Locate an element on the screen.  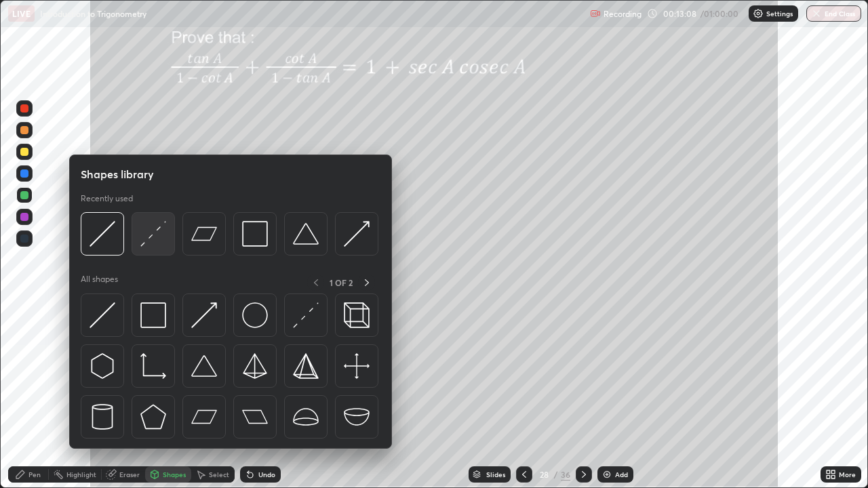
img: svg+xml;charset=utf-8,%3Csvg%20xmlns%3D%22http%3A%2F%2Fwww.w3.org%2F2000%2Fsvg%22%20width%3D%2240... is located at coordinates (356, 366).